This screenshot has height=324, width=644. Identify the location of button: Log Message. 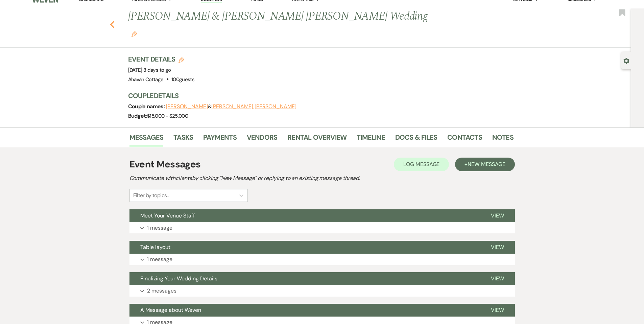
(421, 164).